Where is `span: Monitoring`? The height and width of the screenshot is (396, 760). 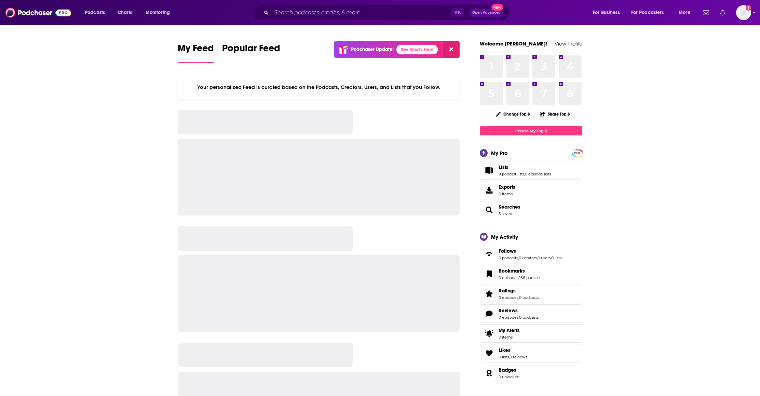 span: Monitoring is located at coordinates (157, 13).